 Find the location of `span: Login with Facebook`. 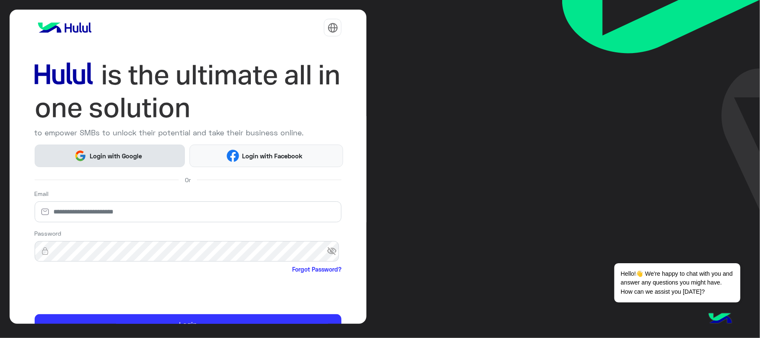

span: Login with Facebook is located at coordinates (273, 156).